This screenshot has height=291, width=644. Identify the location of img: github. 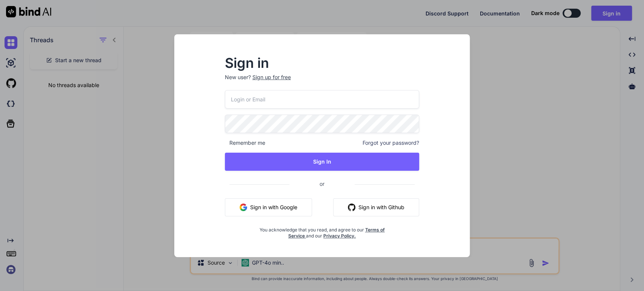
(352, 207).